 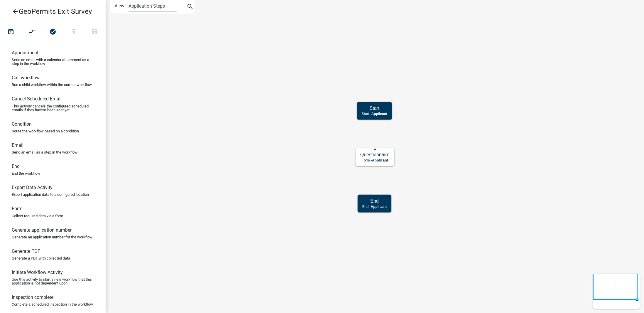 I want to click on h6: Initiate Workflow Activity, so click(x=37, y=272).